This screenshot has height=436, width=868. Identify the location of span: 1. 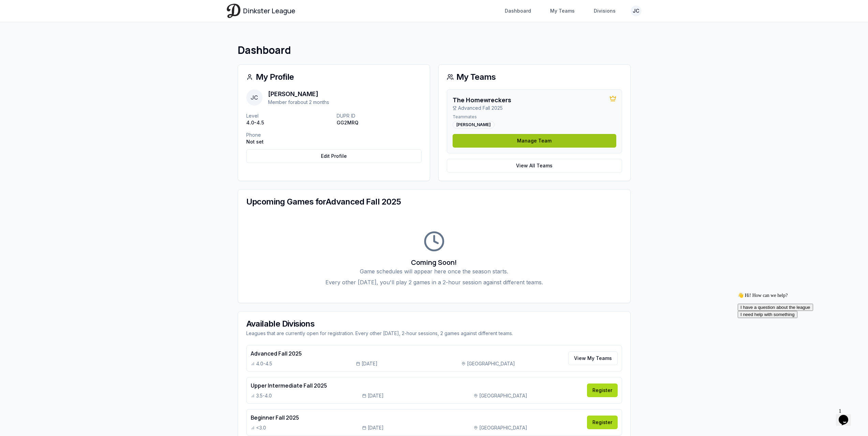
(4, 5).